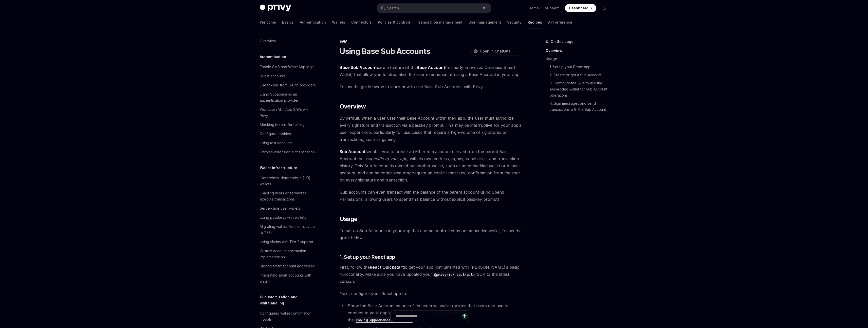 Image resolution: width=868 pixels, height=328 pixels. I want to click on a: Hierarchical deterministic (HD) wallets, so click(288, 181).